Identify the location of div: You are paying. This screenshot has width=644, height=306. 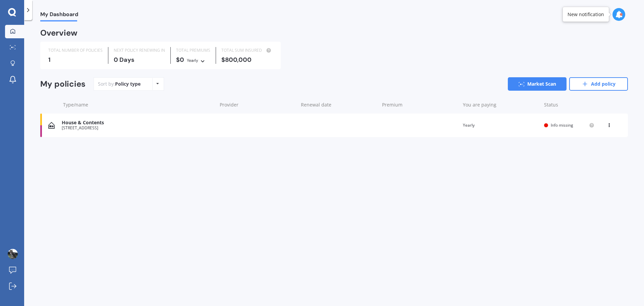
(501, 105).